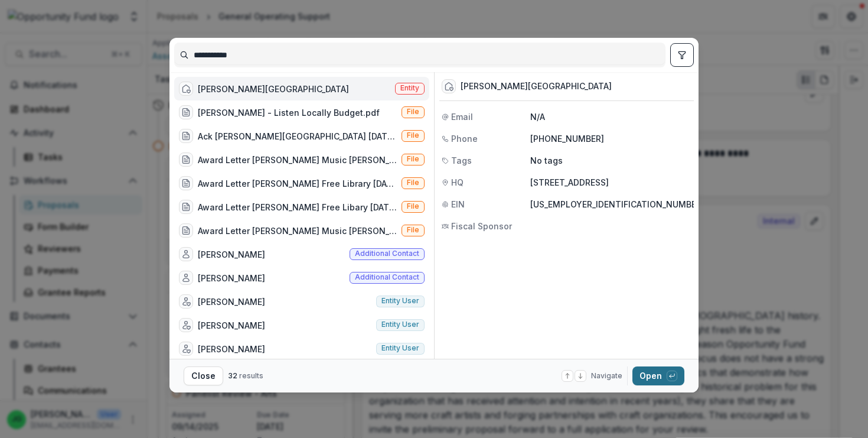 The width and height of the screenshot is (868, 438). I want to click on span: Email, so click(462, 117).